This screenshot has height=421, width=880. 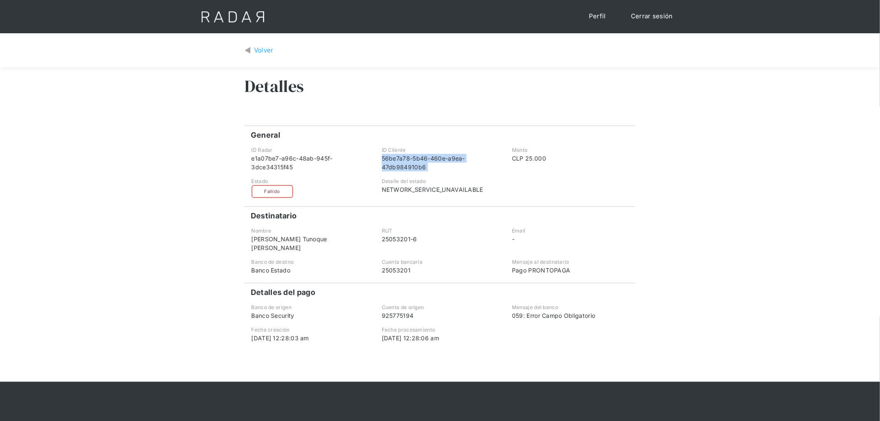 I want to click on div: CLP 25.000, so click(x=570, y=158).